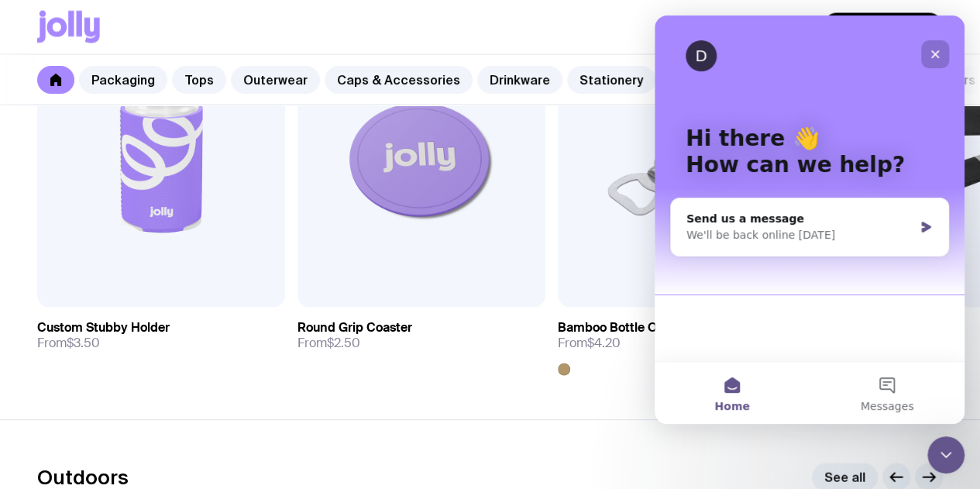 The height and width of the screenshot is (489, 980). What do you see at coordinates (77, 391) in the screenshot?
I see `span: Home` at bounding box center [77, 391].